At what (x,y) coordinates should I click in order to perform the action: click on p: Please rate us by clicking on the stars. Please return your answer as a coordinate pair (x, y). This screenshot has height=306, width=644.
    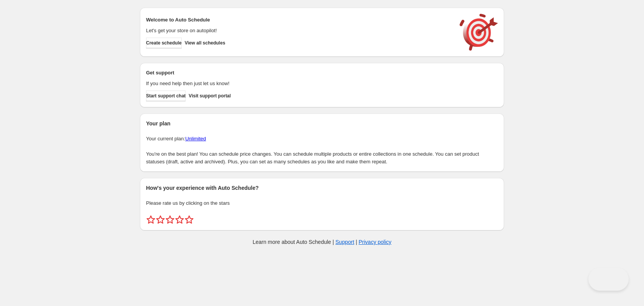
    Looking at the image, I should click on (322, 203).